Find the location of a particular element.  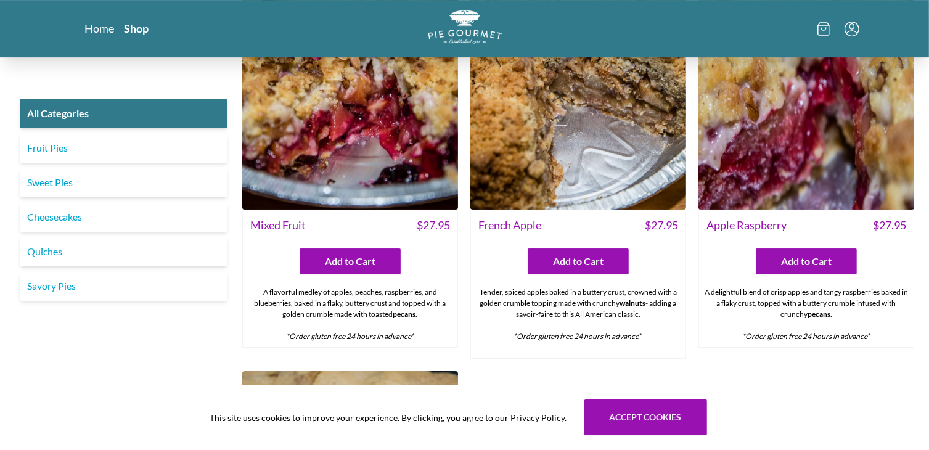

button: Accept cookies is located at coordinates (645, 417).